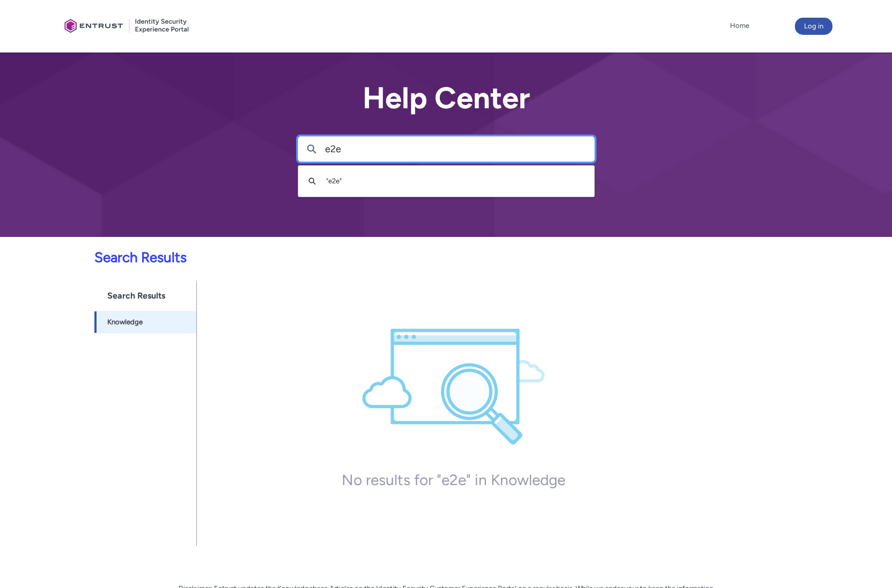  What do you see at coordinates (448, 181) in the screenshot?
I see `div: " e2e "` at bounding box center [448, 181].